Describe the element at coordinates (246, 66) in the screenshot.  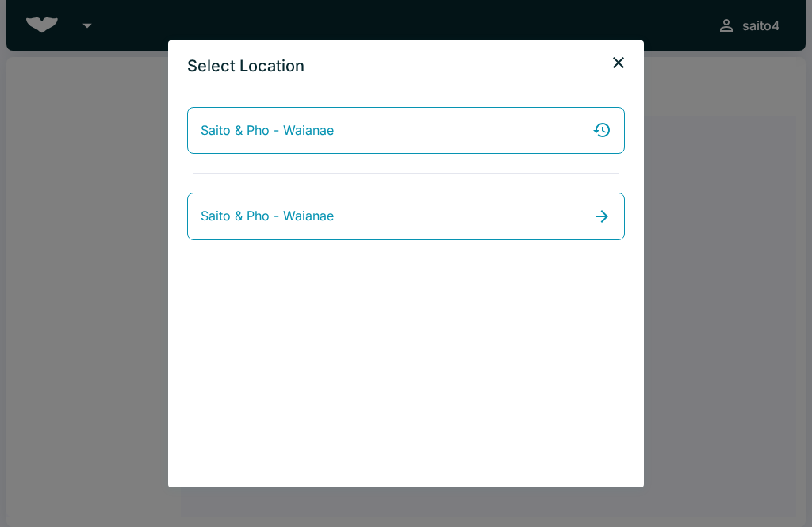
I see `h2: Select Location` at that location.